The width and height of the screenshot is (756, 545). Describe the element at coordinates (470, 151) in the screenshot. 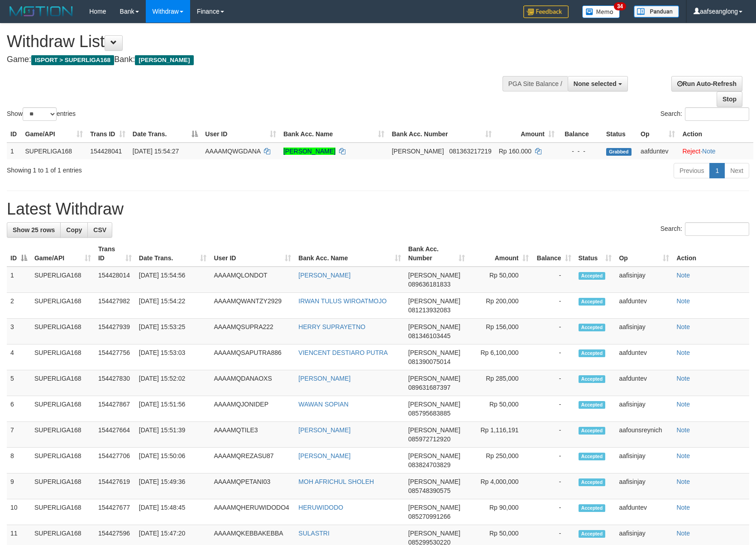

I see `span: Copy 081363217219 to clipboard` at that location.